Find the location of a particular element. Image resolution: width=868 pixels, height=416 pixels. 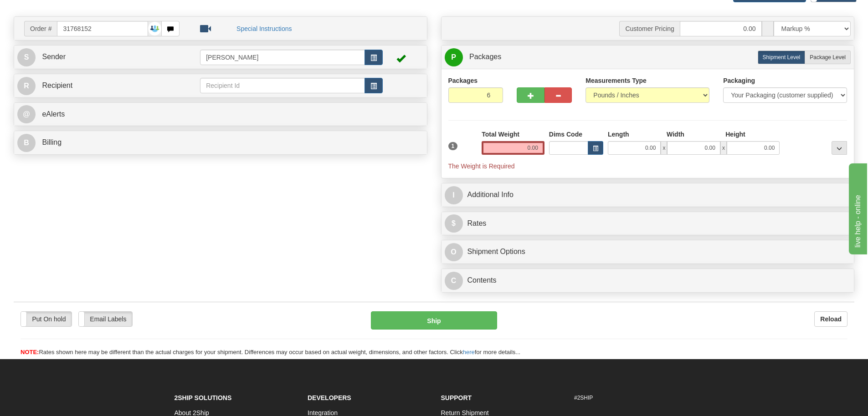

span: Packages is located at coordinates (485, 57).